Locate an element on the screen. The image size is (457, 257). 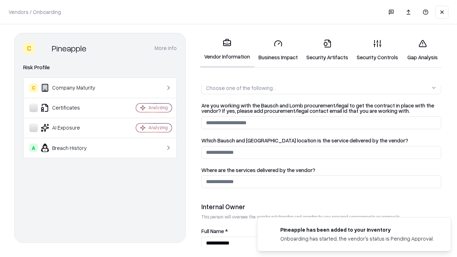
div: Pineapple has been added to your inventory is located at coordinates (357, 230).